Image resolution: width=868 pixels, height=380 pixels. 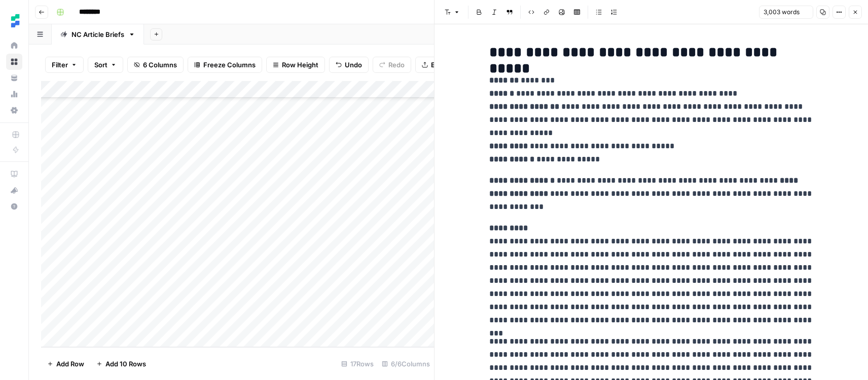 What do you see at coordinates (98, 34) in the screenshot?
I see `div: NC Article Briefs` at bounding box center [98, 34].